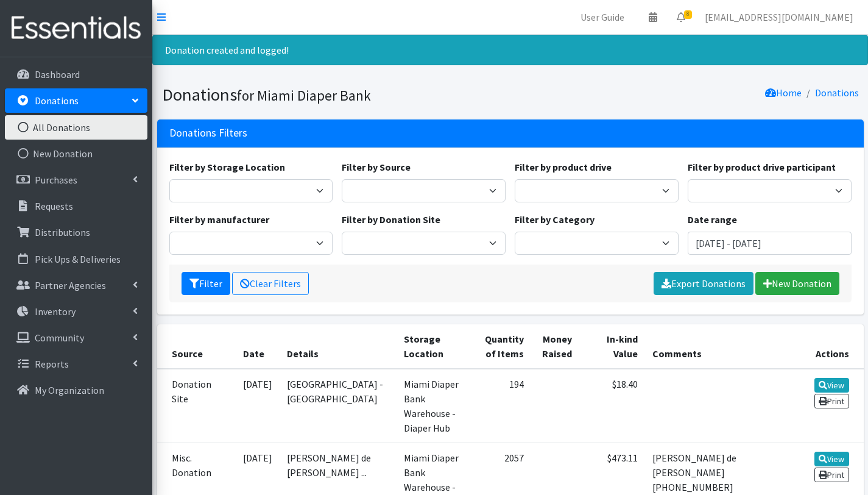 This screenshot has height=495, width=868. What do you see at coordinates (76, 338) in the screenshot?
I see `a: Community` at bounding box center [76, 338].